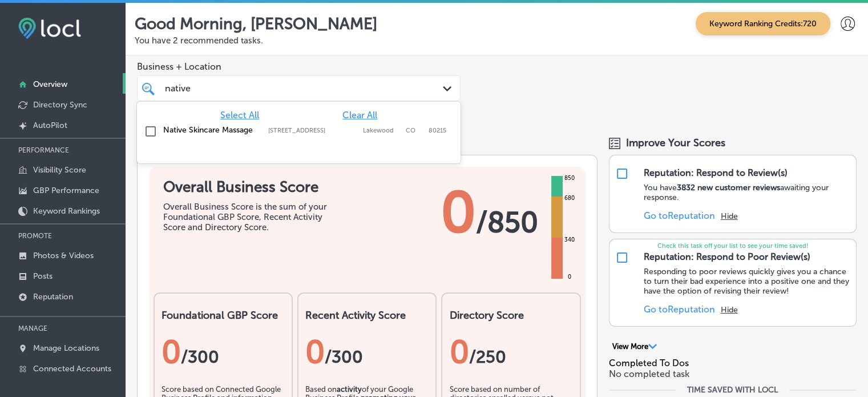  What do you see at coordinates (249, 217) in the screenshot?
I see `div: Overall Business Score is the sum of your Foundational GBP Score, Recent Activity Score and Direc...` at bounding box center [249, 217].